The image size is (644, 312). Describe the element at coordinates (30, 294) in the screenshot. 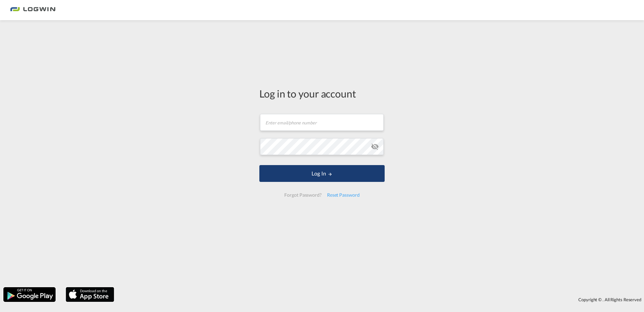

I see `img: google.png` at that location.